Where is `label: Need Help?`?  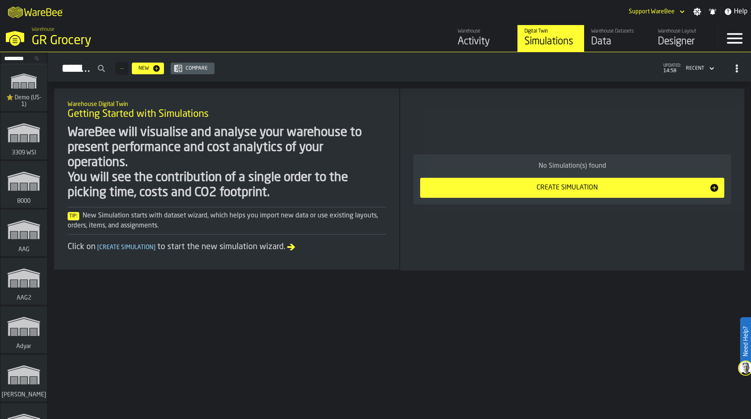
label: Need Help? is located at coordinates (746, 341).